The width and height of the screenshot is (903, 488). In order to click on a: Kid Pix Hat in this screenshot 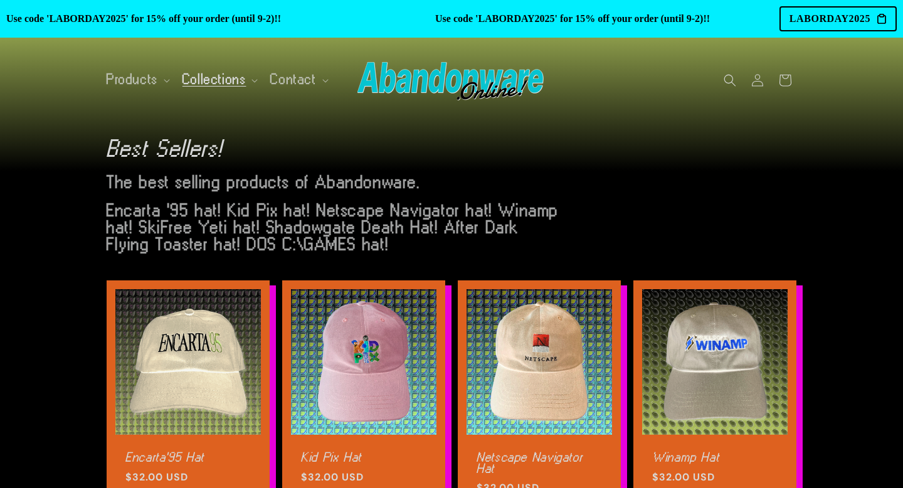, I will do `click(364, 457)`.